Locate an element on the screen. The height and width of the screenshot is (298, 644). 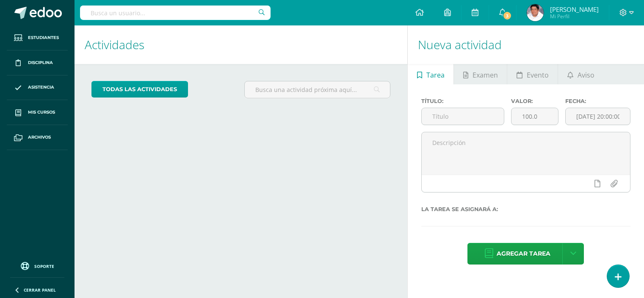
span: 3 is located at coordinates (507, 16).